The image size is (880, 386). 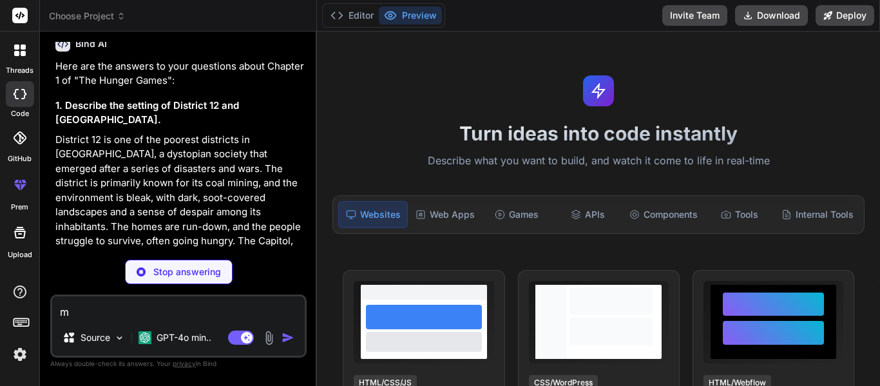 What do you see at coordinates (19, 158) in the screenshot?
I see `label: GitHub` at bounding box center [19, 158].